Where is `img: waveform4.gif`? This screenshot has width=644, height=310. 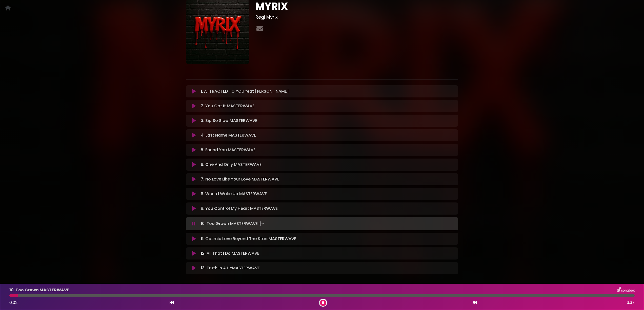 img: waveform4.gif is located at coordinates (261, 224).